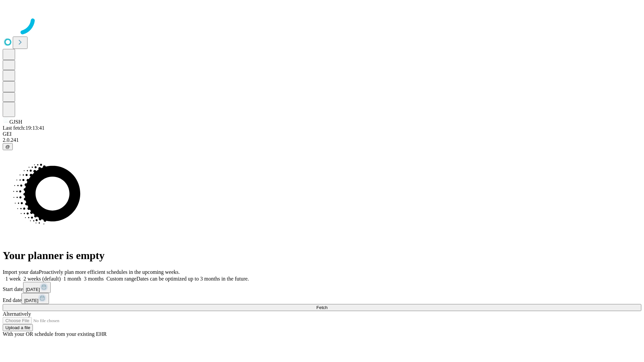 The height and width of the screenshot is (362, 644). I want to click on div: Start date, so click(322, 287).